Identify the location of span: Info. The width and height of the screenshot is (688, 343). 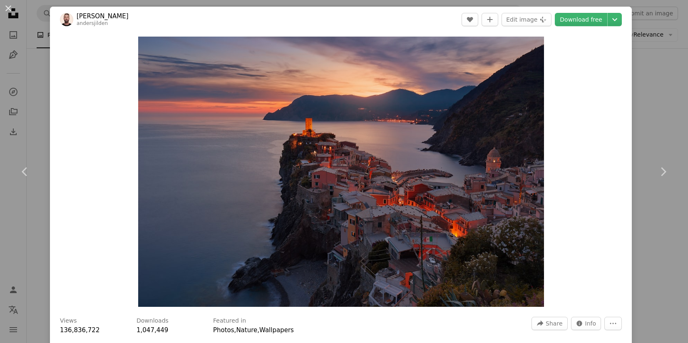
(591, 324).